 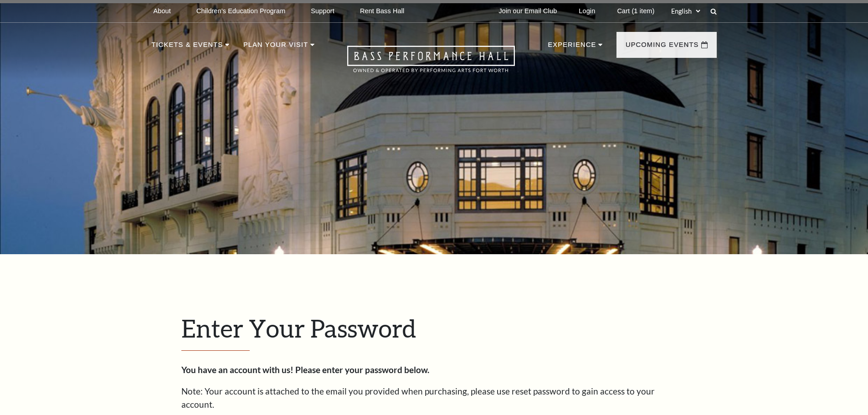 What do you see at coordinates (298, 328) in the screenshot?
I see `span: Enter Your Password` at bounding box center [298, 328].